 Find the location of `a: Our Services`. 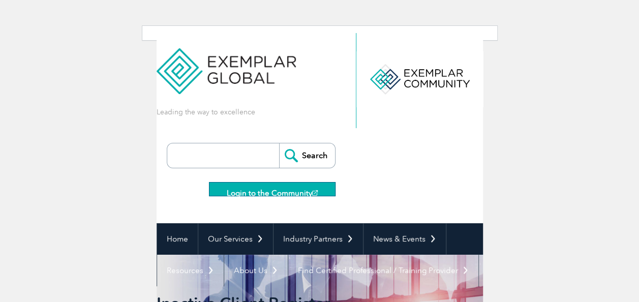

a: Our Services is located at coordinates (235, 239).